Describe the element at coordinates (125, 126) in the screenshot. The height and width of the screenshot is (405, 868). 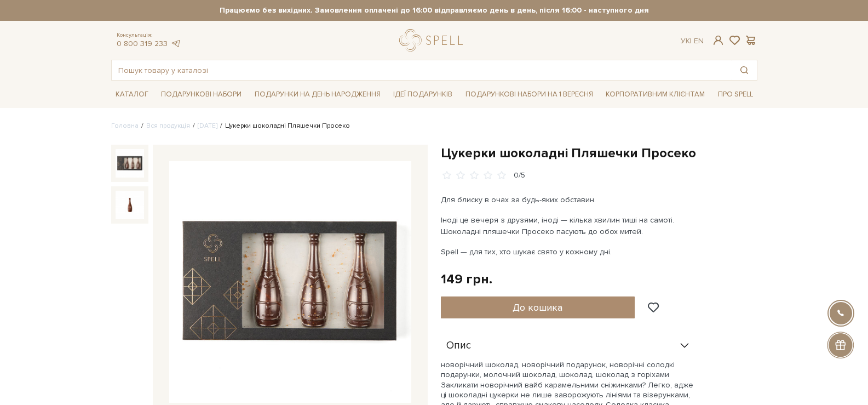
I see `a: Головна` at that location.